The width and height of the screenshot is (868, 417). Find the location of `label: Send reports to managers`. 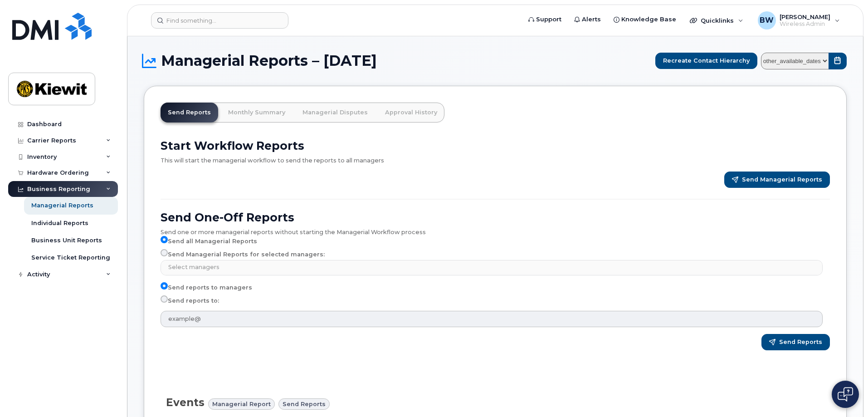

label: Send reports to managers is located at coordinates (206, 288).